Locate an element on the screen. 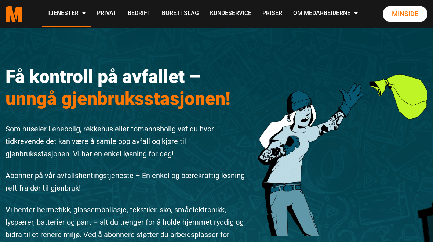 The image size is (433, 242). a: Minside is located at coordinates (405, 14).